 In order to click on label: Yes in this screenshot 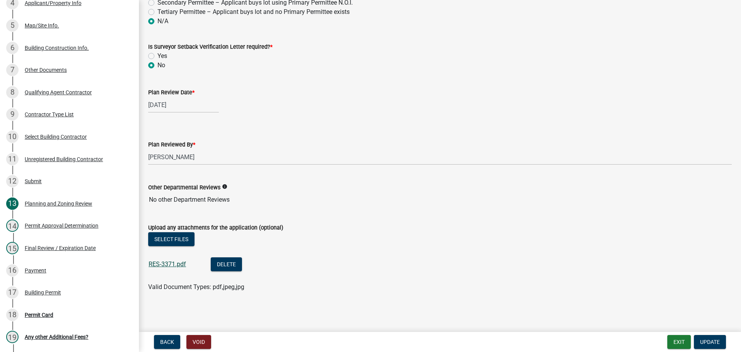, I will do `click(162, 56)`.